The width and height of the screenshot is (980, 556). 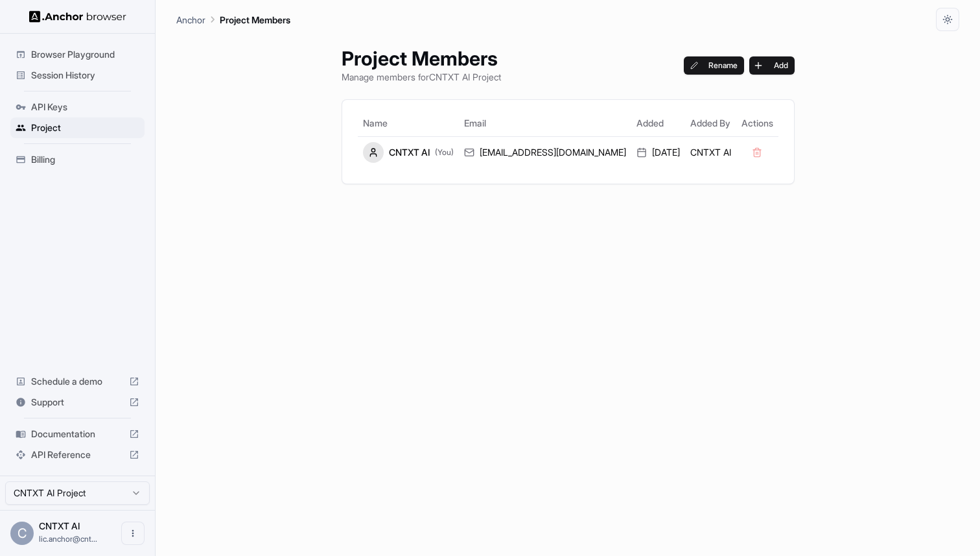 What do you see at coordinates (545, 123) in the screenshot?
I see `th: Email` at bounding box center [545, 123].